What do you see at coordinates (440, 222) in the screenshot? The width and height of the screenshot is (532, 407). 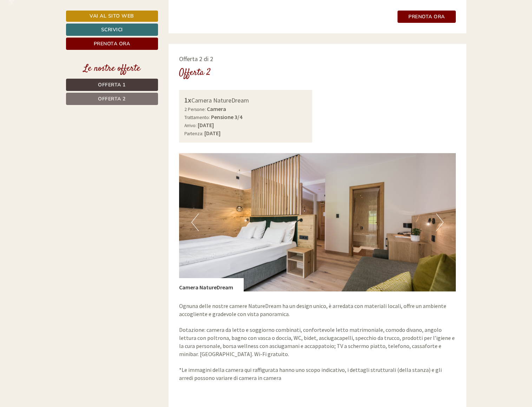 I see `button: Next` at bounding box center [440, 222].